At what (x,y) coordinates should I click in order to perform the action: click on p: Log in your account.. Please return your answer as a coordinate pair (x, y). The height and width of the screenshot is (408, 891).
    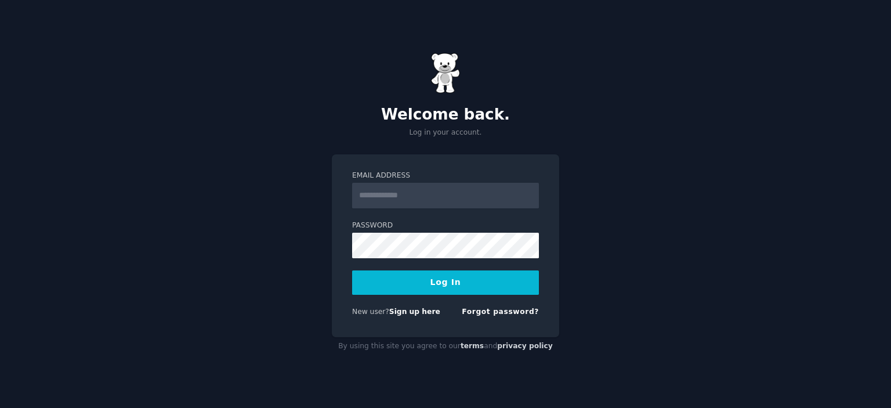
    Looking at the image, I should click on (446, 133).